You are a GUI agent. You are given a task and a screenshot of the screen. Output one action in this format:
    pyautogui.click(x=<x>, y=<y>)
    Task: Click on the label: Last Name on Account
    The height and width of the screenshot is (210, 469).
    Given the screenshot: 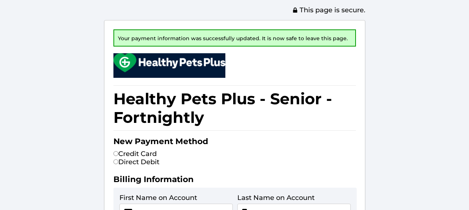 What is the action you would take?
    pyautogui.click(x=275, y=198)
    